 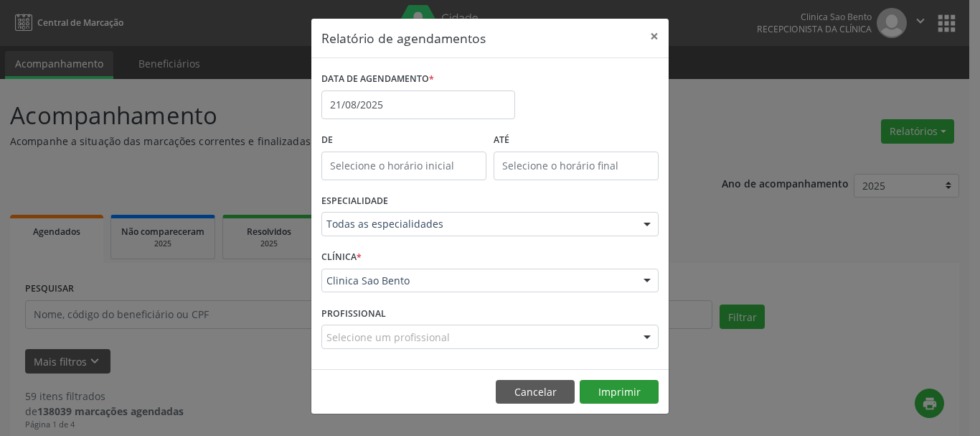 What do you see at coordinates (535, 392) in the screenshot?
I see `button: Cancelar` at bounding box center [535, 392].